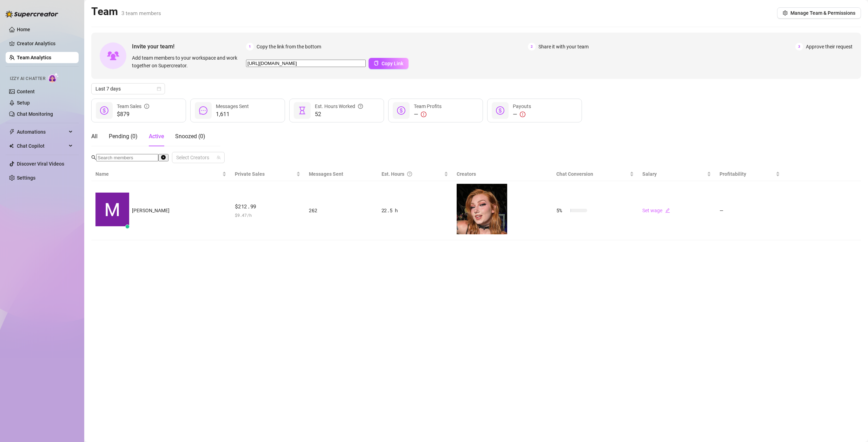 This screenshot has width=868, height=442. I want to click on span: Last 7 days, so click(128, 89).